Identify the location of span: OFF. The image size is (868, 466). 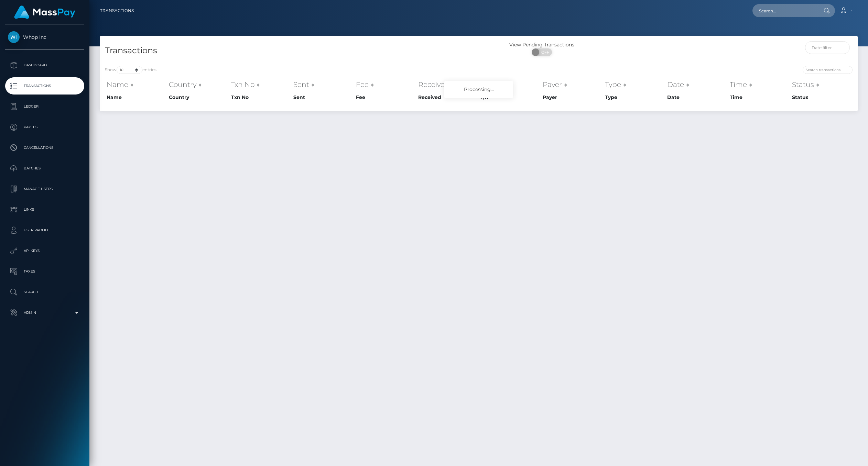
(544, 52).